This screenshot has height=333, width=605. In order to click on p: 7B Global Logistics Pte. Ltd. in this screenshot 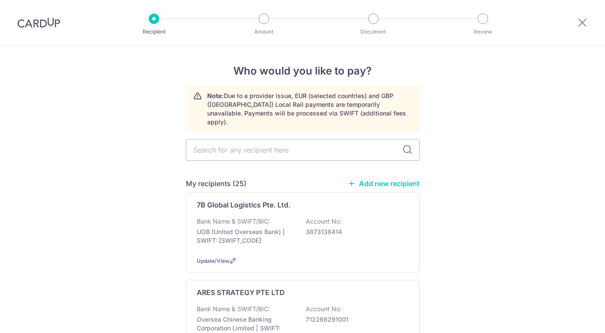, I will do `click(244, 205)`.